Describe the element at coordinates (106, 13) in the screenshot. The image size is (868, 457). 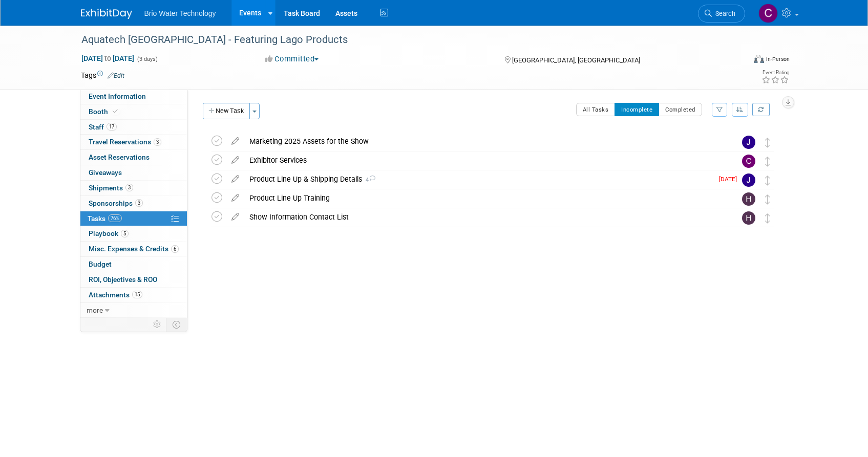
I see `img: ExhibitDay` at that location.